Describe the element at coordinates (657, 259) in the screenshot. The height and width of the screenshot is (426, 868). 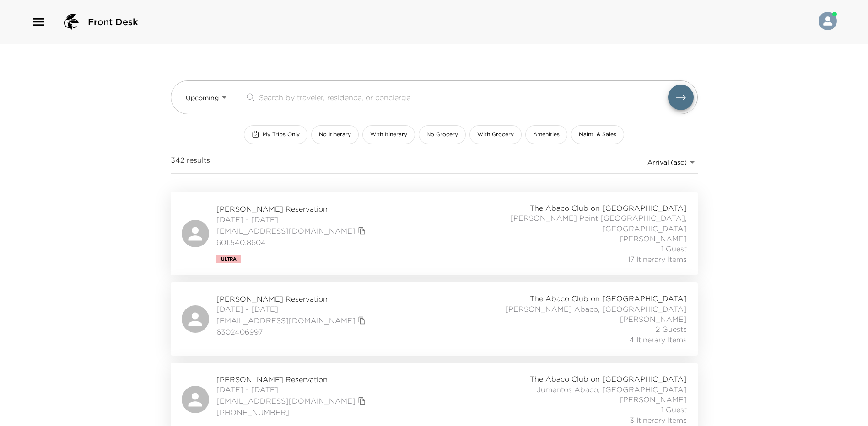
I see `span: 17 Itinerary Items` at that location.